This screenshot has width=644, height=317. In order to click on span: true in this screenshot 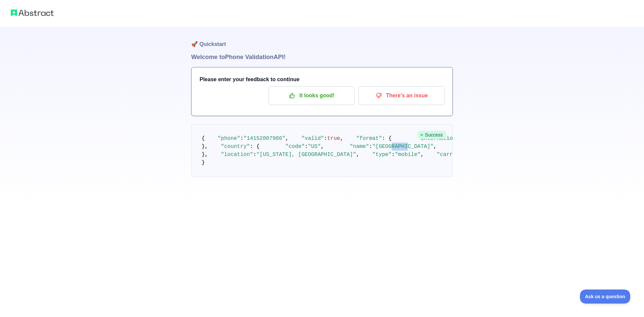, I will do `click(334, 139)`.